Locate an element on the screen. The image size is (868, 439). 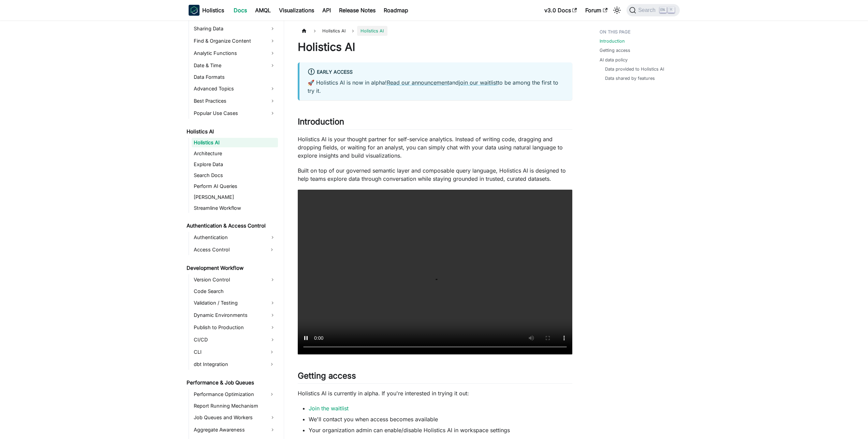
a: Development Workflow is located at coordinates (231, 268).